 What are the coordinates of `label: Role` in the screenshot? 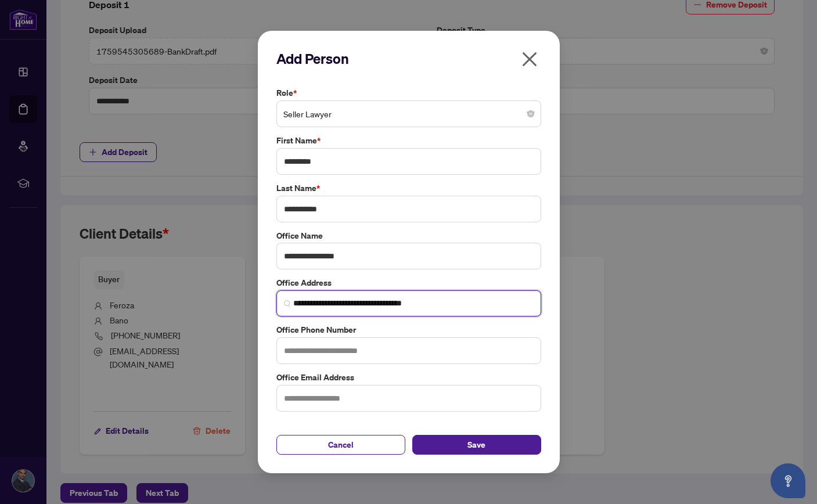 It's located at (409, 93).